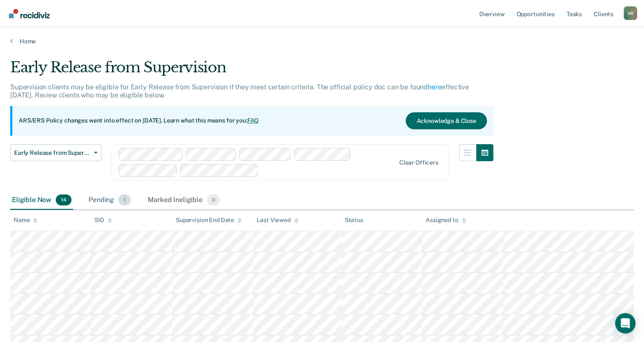 This screenshot has width=644, height=342. I want to click on button: Early Release from Supervision, so click(56, 153).